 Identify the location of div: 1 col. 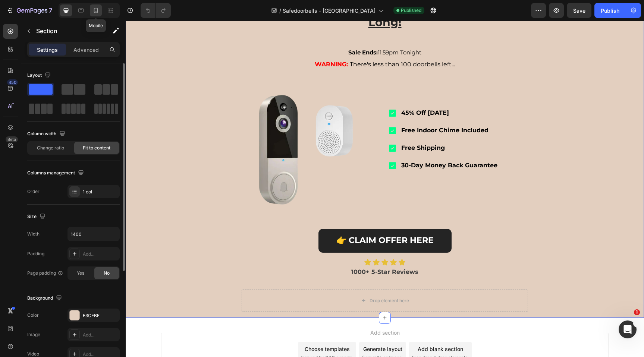
(100, 192).